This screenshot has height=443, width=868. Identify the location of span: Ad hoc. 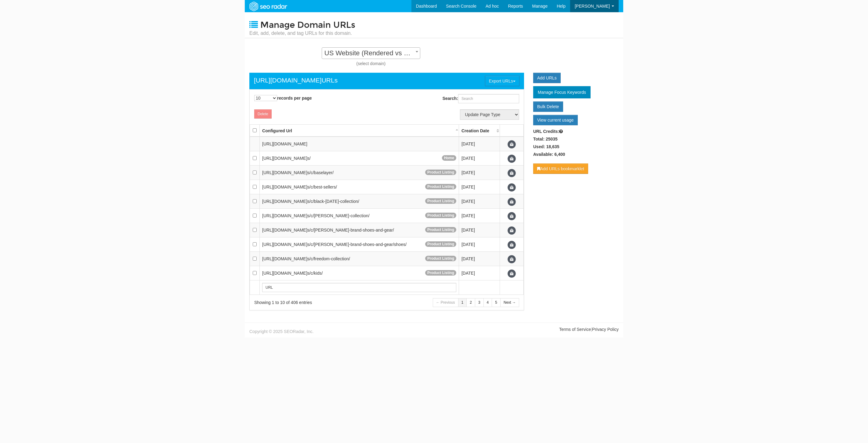
(492, 6).